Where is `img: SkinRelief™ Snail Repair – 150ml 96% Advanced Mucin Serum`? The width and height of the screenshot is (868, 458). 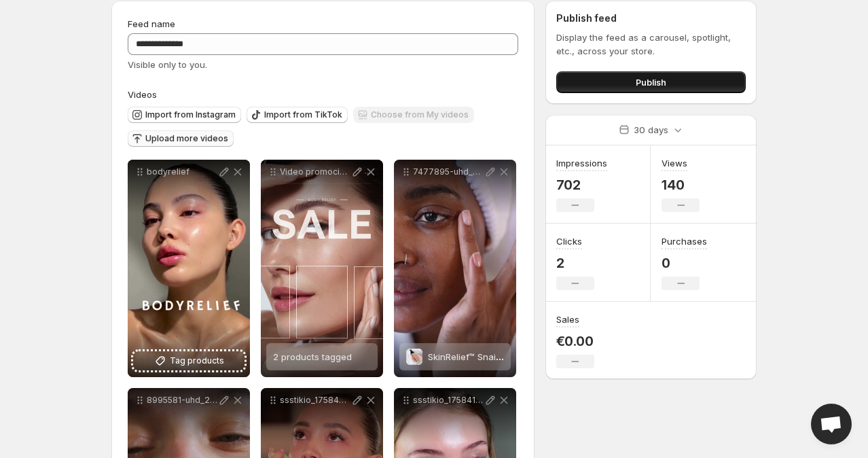
img: SkinRelief™ Snail Repair – 150ml 96% Advanced Mucin Serum is located at coordinates (414, 357).